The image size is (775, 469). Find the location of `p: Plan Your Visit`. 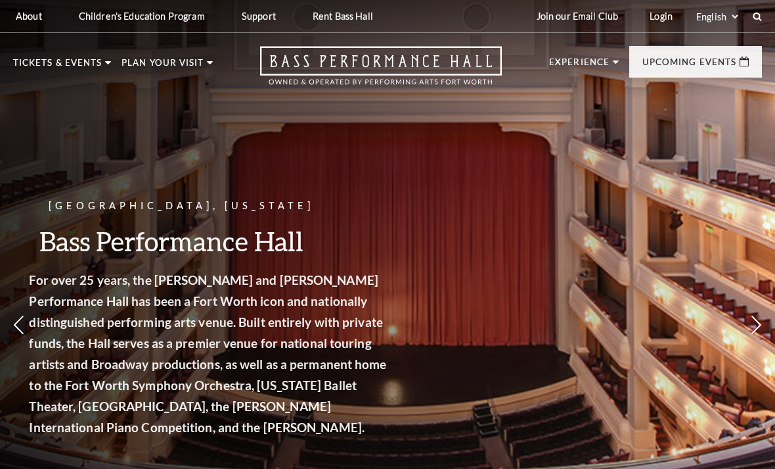

p: Plan Your Visit is located at coordinates (162, 66).